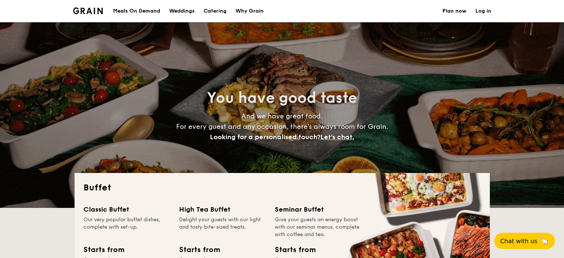 This screenshot has width=564, height=258. I want to click on div: Give your guests an energy boost with our seminar menus, complete with coffee and tea., so click(318, 227).